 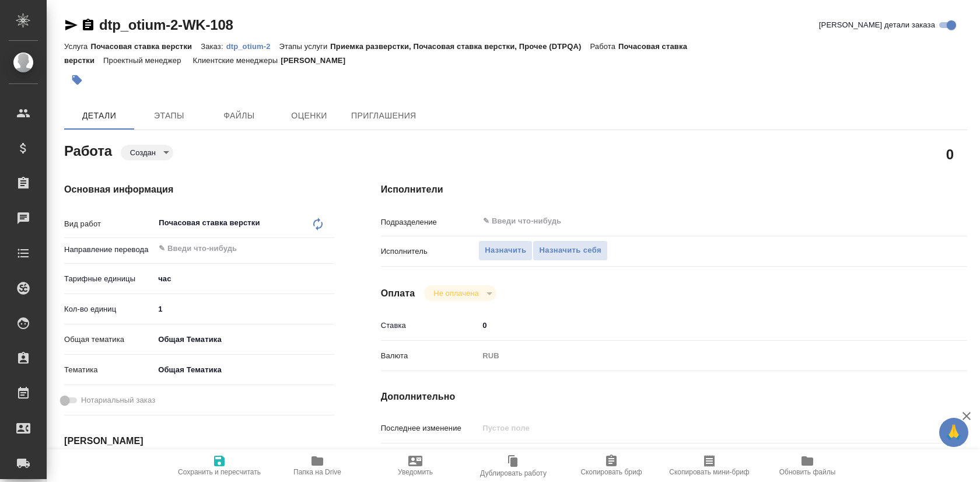 I want to click on p: Приемка разверстки, Почасовая ставка верстки, Прочее (DTPQA), so click(x=460, y=46).